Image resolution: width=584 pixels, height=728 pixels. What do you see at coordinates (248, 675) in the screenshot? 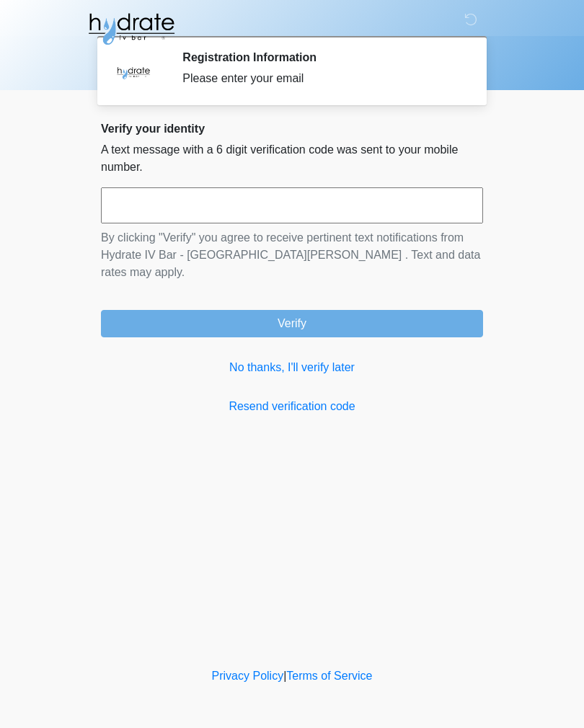
I see `a: Privacy Policy` at bounding box center [248, 675].